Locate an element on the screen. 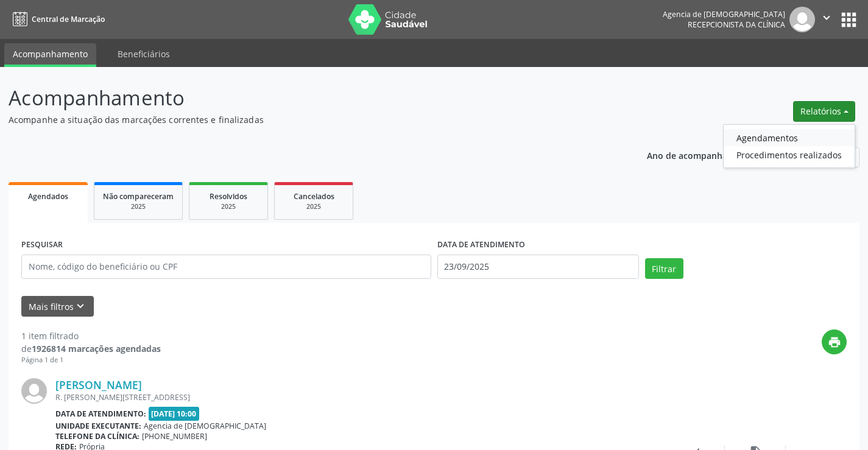  a: Agendamentos is located at coordinates (789, 137).